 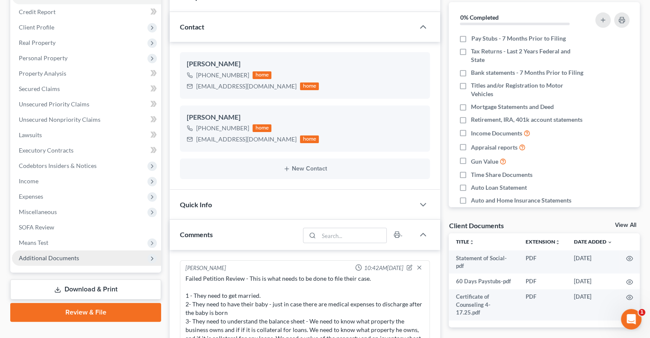 I want to click on td: Statement of Social-pdf, so click(x=484, y=262).